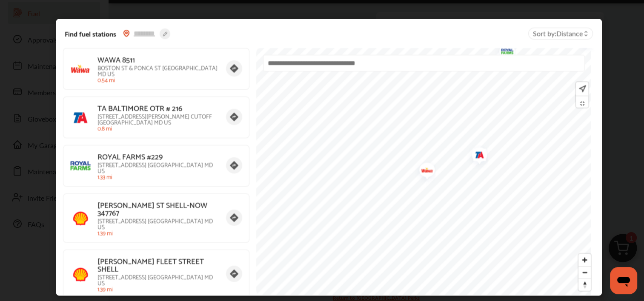 This screenshot has height=301, width=644. What do you see at coordinates (584, 284) in the screenshot?
I see `button: Reset bearing to north` at bounding box center [584, 284].